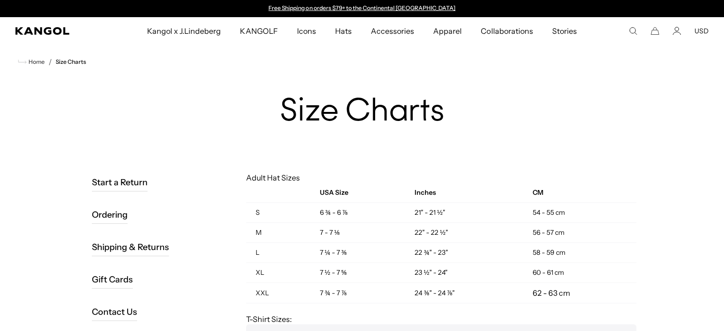  Describe the element at coordinates (109, 215) in the screenshot. I see `a: Ordering` at that location.